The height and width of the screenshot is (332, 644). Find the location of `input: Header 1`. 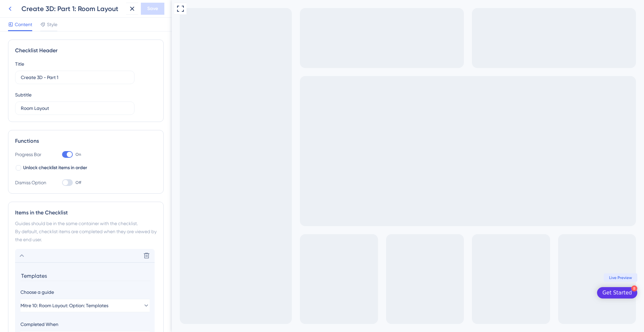

input: Header 1 is located at coordinates (75, 78).